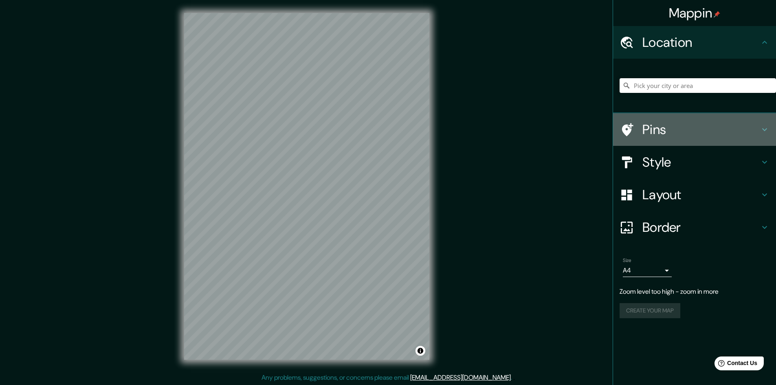 Image resolution: width=776 pixels, height=385 pixels. I want to click on div: Style, so click(695, 162).